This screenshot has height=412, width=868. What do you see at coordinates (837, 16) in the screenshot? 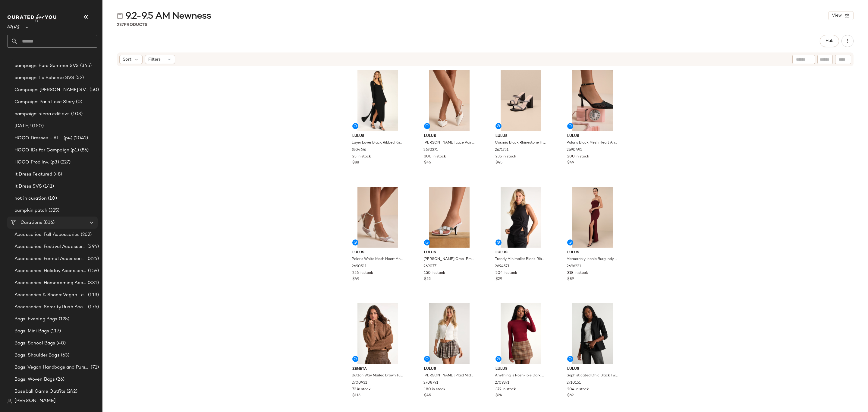
I see `span: View` at bounding box center [837, 16].